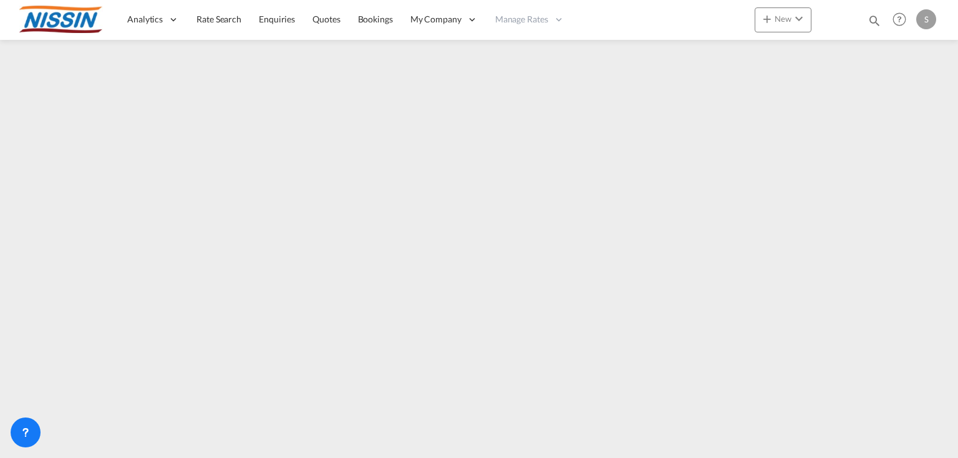  I want to click on span: Quotes, so click(326, 19).